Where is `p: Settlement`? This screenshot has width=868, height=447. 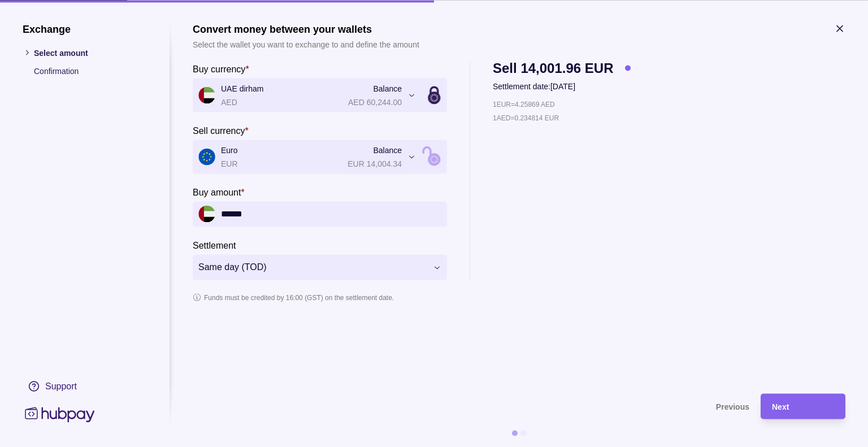 p: Settlement is located at coordinates (214, 245).